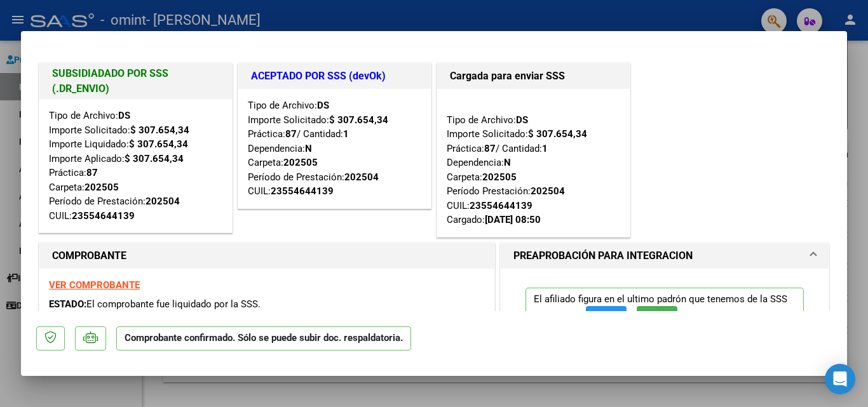  Describe the element at coordinates (664, 311) in the screenshot. I see `p: El afiliado figura en el ultimo padrón que tenemos de la SSS de` at that location.